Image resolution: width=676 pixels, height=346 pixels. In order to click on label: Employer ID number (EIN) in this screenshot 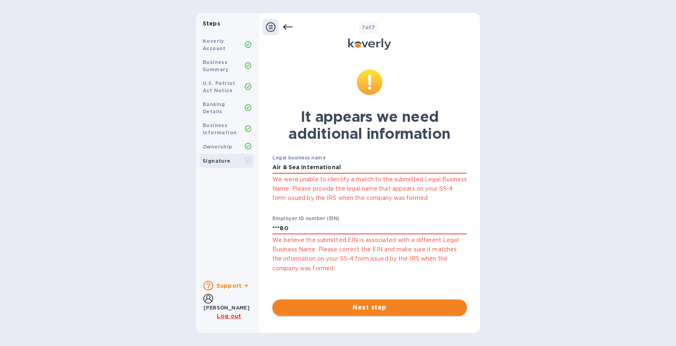, I will do `click(305, 219)`.